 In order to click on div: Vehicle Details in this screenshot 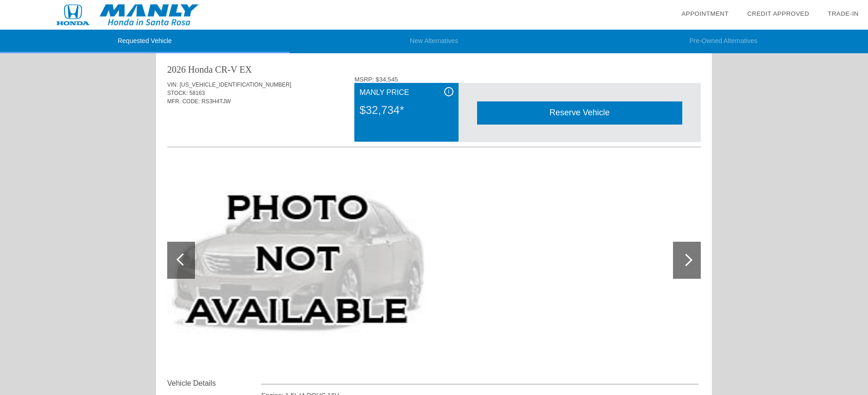, I will do `click(214, 383)`.